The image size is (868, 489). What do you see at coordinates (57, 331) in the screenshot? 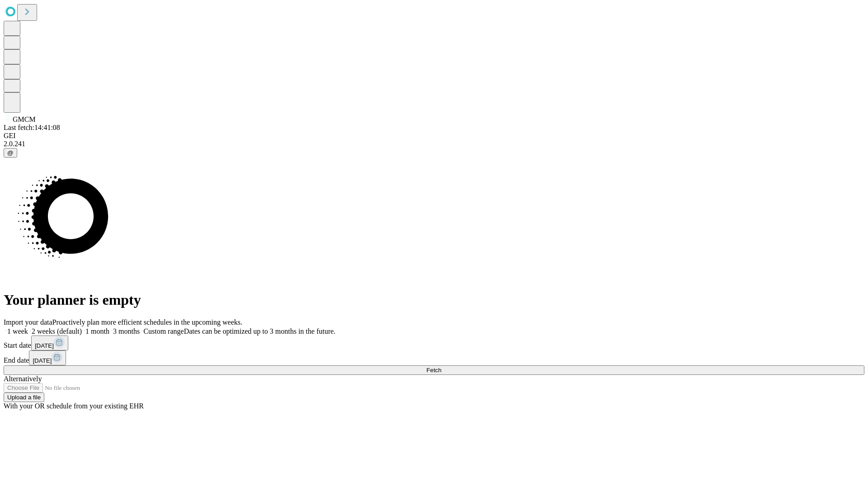
I see `span: 2 weeks (default)` at bounding box center [57, 331].